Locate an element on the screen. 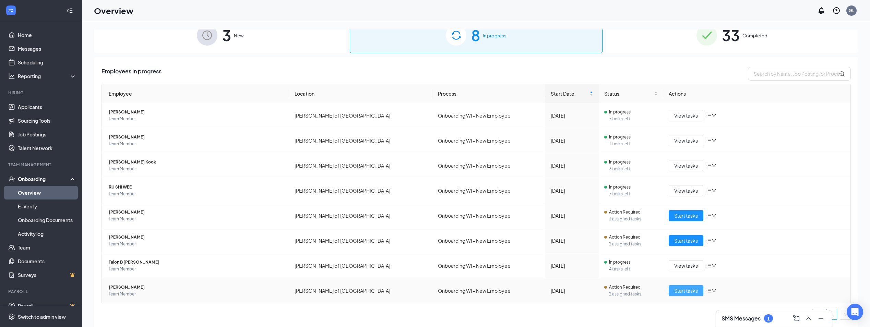  a: Onboarding Documents is located at coordinates (47, 220).